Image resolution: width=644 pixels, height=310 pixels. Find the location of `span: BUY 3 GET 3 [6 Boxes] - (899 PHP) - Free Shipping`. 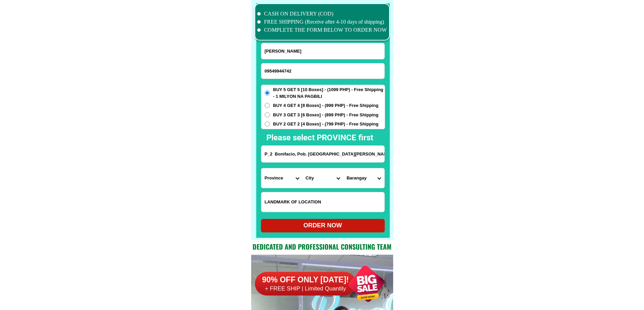

span: BUY 3 GET 3 [6 Boxes] - (899 PHP) - Free Shipping is located at coordinates (326, 115).